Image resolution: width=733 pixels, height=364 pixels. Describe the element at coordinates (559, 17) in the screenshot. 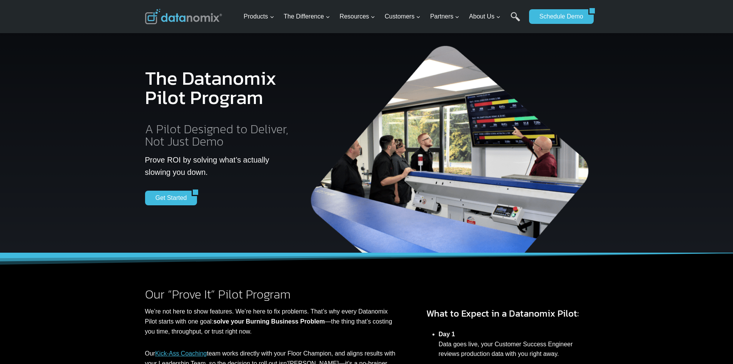

I see `a: Schedule Demo` at that location.